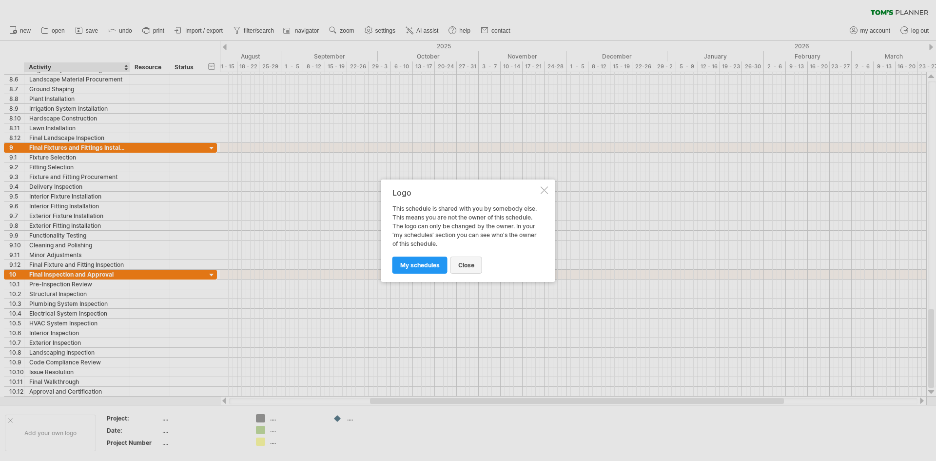 This screenshot has width=936, height=461. Describe the element at coordinates (466, 265) in the screenshot. I see `span: close` at that location.